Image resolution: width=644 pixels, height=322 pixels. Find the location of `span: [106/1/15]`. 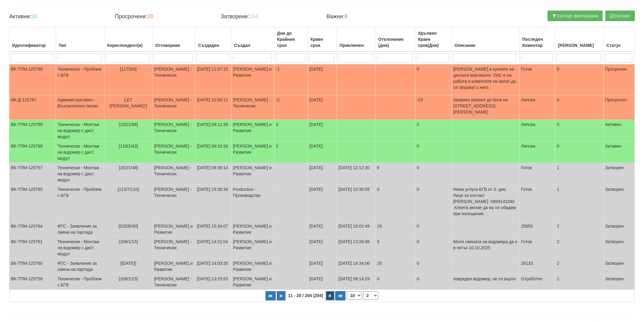

span: [106/1/15] is located at coordinates (128, 278).